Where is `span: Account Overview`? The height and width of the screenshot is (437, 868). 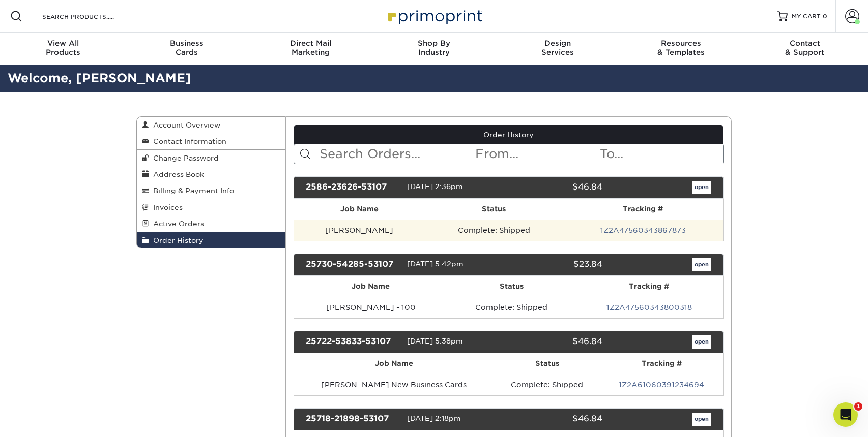 span: Account Overview is located at coordinates (185, 125).